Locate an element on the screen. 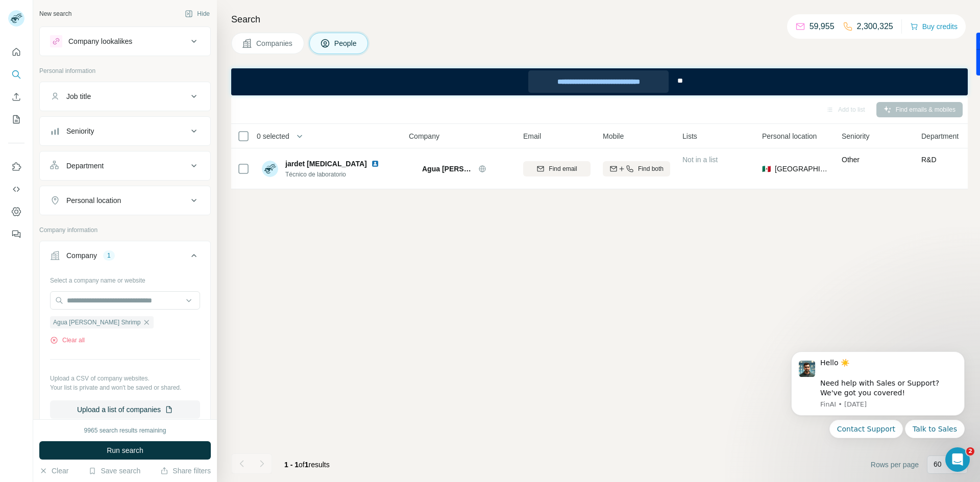  span: 1 is located at coordinates (307, 465).